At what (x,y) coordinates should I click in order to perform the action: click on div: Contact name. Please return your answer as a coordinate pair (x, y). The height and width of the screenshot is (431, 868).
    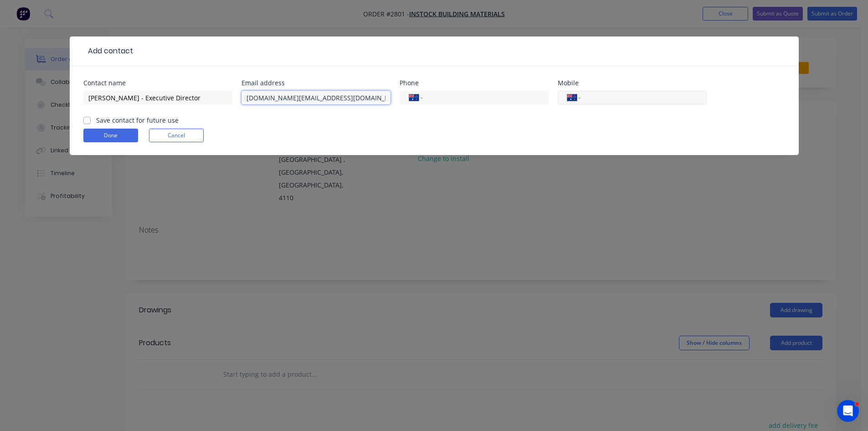
    Looking at the image, I should click on (158, 83).